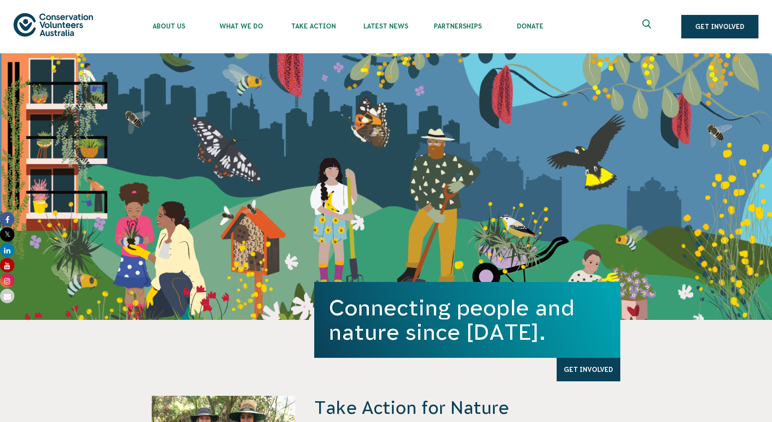 Image resolution: width=772 pixels, height=422 pixels. I want to click on span: Latest News, so click(386, 26).